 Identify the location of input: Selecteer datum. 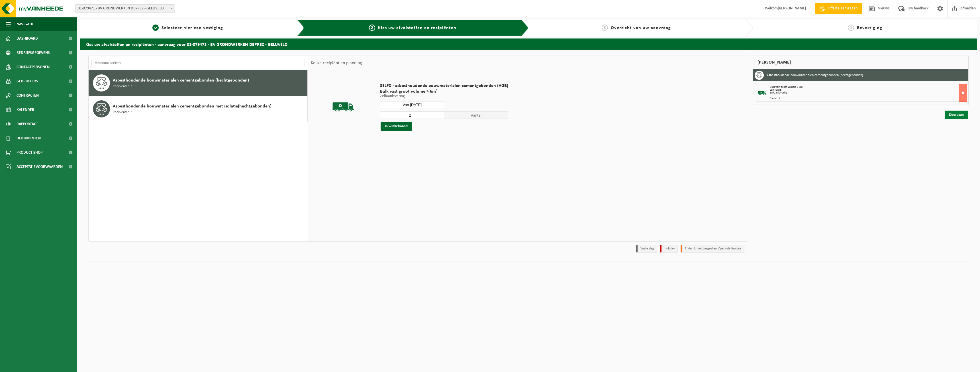
(412, 104).